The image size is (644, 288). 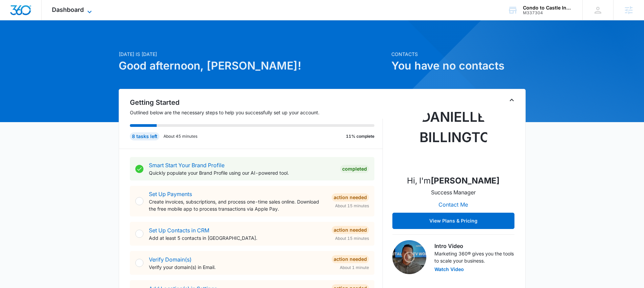 I want to click on p: Verify your domain(s) in Email., so click(x=237, y=267).